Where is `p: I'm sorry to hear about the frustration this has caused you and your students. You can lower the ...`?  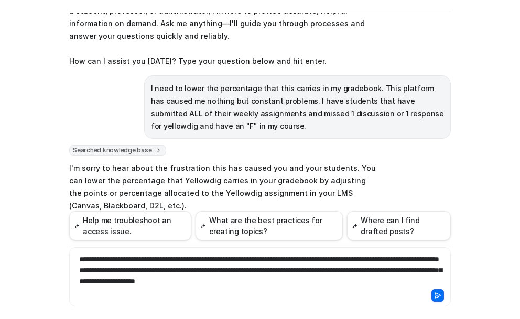
p: I'm sorry to hear about the frustration this has caused you and your students. You can lower the ... is located at coordinates (222, 187).